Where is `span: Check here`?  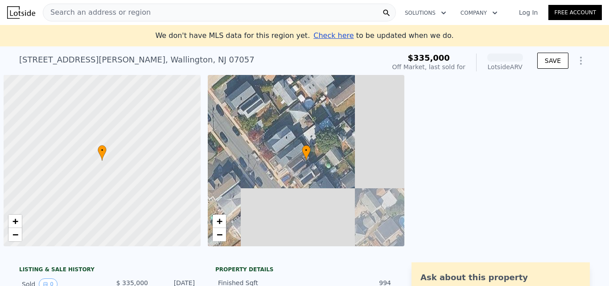
span: Check here is located at coordinates (333, 35).